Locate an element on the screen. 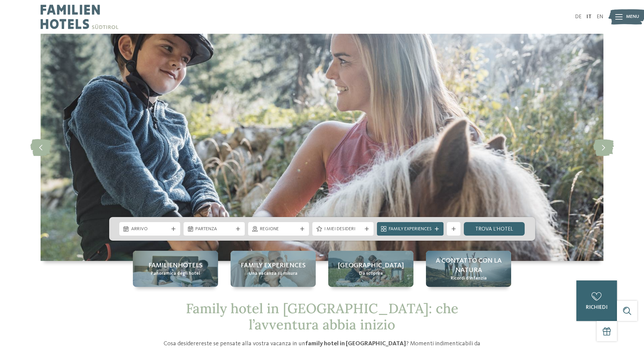 The image size is (644, 348). span: A contatto con la natura is located at coordinates (468, 266).